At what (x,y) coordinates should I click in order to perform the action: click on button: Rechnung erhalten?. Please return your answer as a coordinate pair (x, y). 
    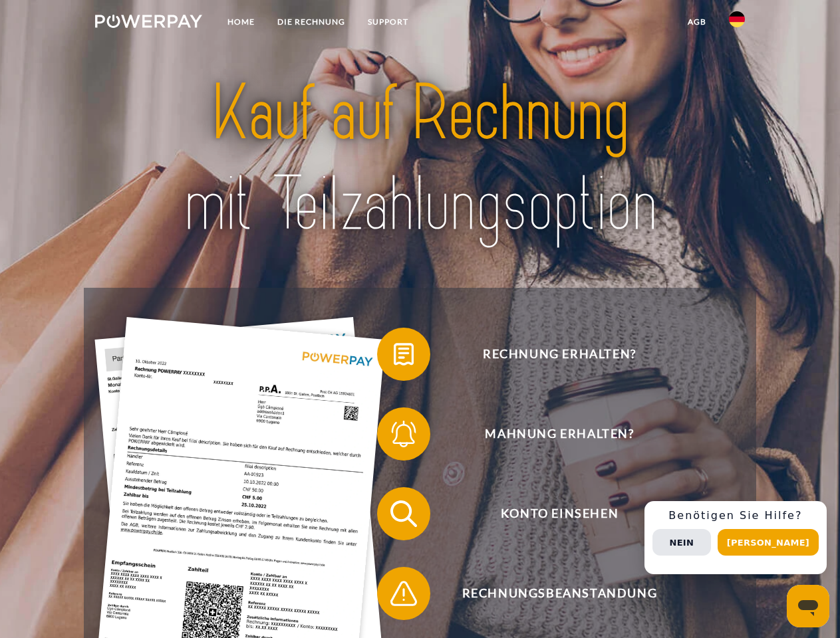
    Looking at the image, I should click on (550, 354).